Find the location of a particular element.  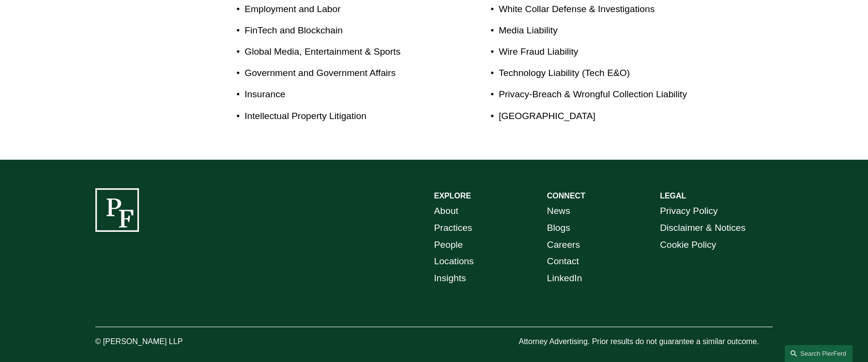

strong: LEGAL is located at coordinates (673, 196).